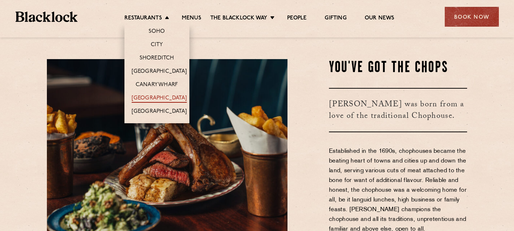 This screenshot has width=514, height=231. Describe the element at coordinates (297, 19) in the screenshot. I see `a: People` at that location.